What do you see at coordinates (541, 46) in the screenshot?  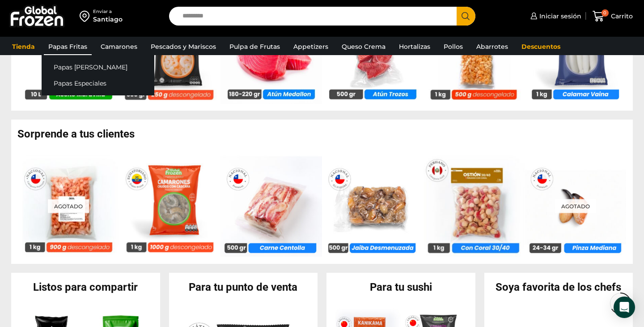 I see `a: Descuentos` at bounding box center [541, 46].